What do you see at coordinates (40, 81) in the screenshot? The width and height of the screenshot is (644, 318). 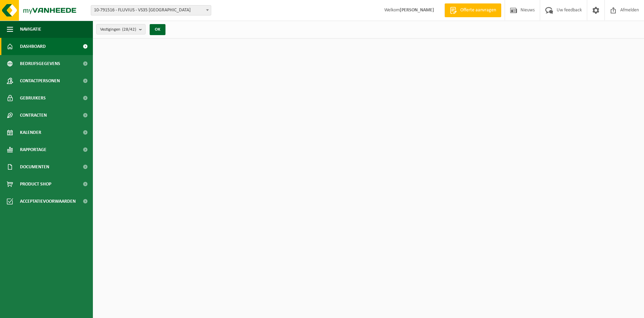 I see `span: Contactpersonen` at bounding box center [40, 81].